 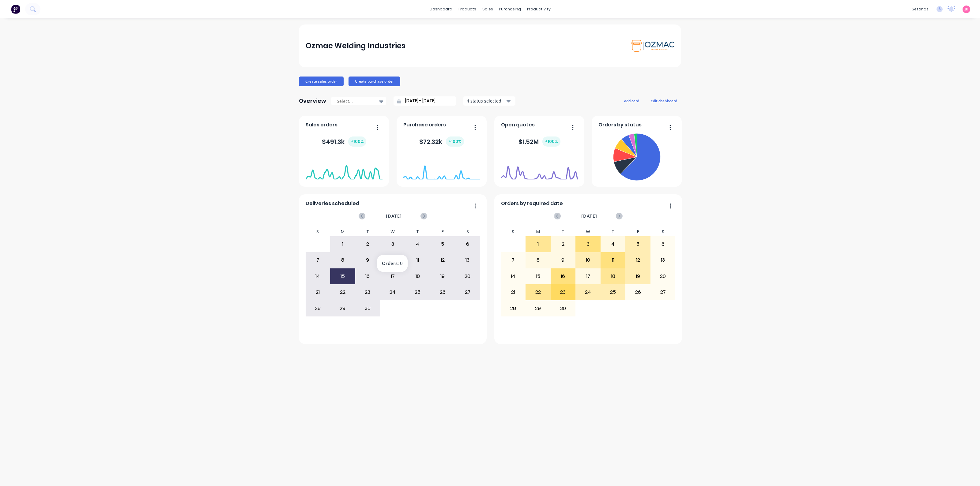 I want to click on div: $ 1.52M, so click(x=539, y=142).